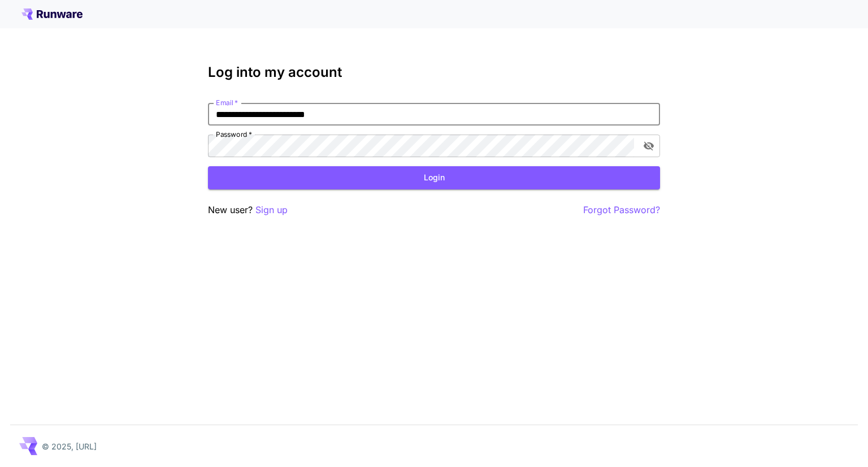  Describe the element at coordinates (434, 72) in the screenshot. I see `h3: Log into my account` at that location.